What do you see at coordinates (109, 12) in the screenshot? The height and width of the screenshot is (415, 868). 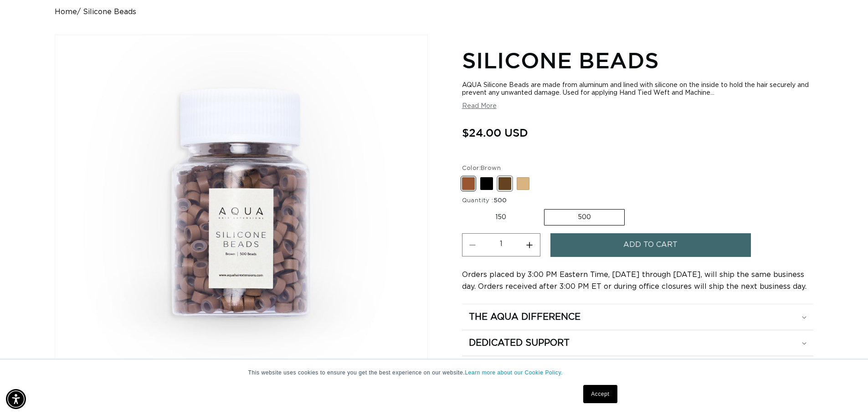 I see `span: Silicone Beads` at bounding box center [109, 12].